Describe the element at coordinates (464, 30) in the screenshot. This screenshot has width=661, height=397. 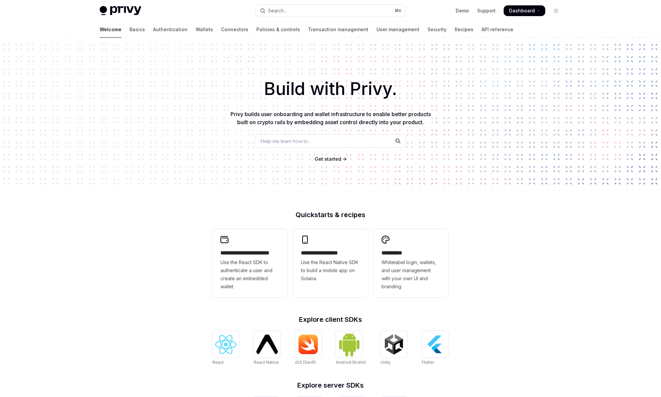
I see `a: Recipes` at that location.